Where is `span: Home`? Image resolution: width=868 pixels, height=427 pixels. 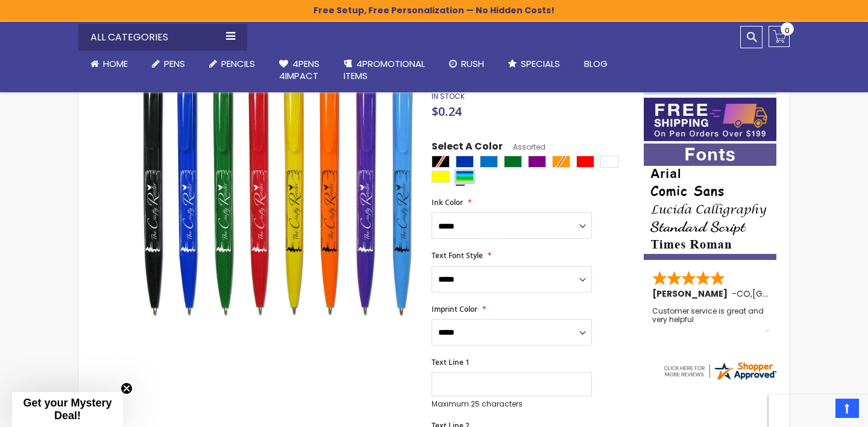
span: Home is located at coordinates (115, 64).